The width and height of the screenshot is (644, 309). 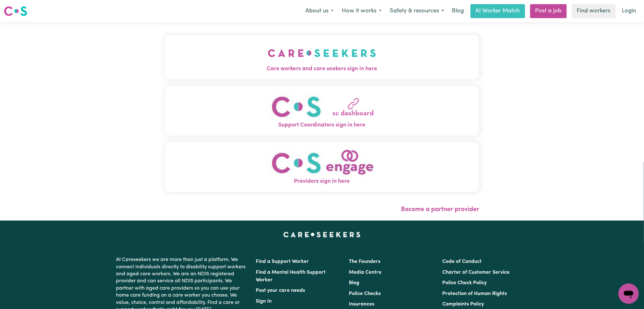 I want to click on span: Support Coordinators sign in here, so click(x=322, y=126).